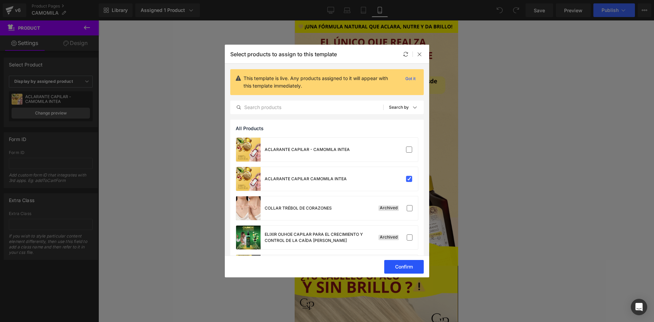 Image resolution: width=654 pixels, height=322 pixels. I want to click on p: This template is live. Any products assigned to it will appear with this template immediately., so click(320, 82).